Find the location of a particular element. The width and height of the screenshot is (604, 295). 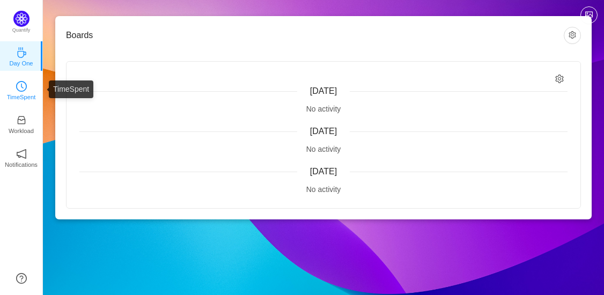

a: icon: question-circle is located at coordinates (21, 278).